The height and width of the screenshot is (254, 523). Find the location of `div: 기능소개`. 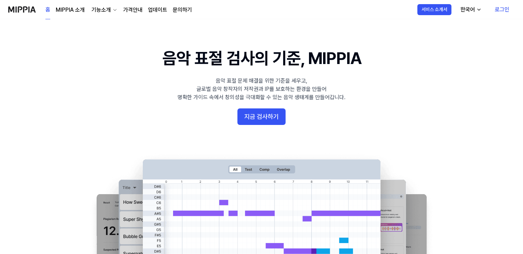

div: 기능소개 is located at coordinates (101, 10).